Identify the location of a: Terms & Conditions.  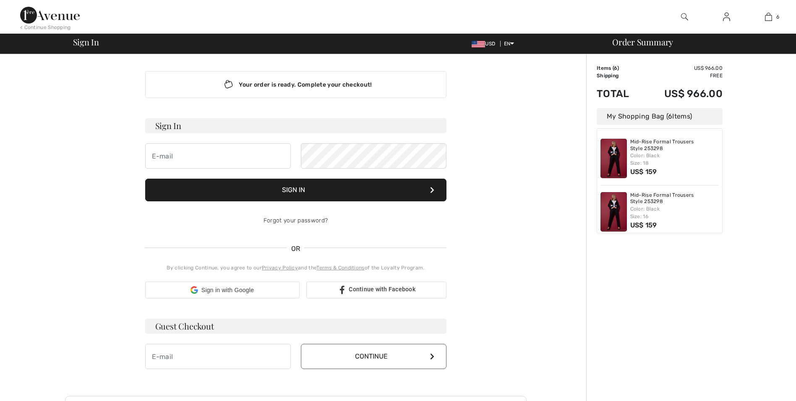
(340, 267).